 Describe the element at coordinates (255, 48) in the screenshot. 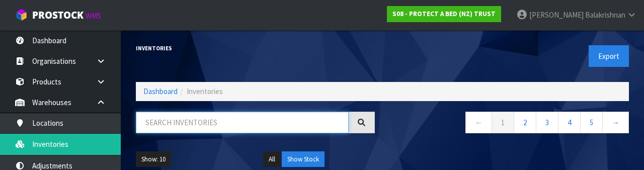

I see `h1: Inventories` at that location.